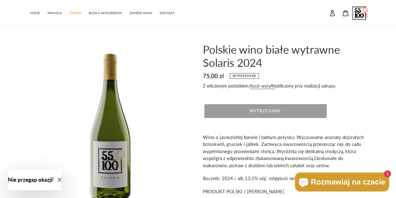  Describe the element at coordinates (75, 13) in the screenshot. I see `span: OFERTA` at that location.